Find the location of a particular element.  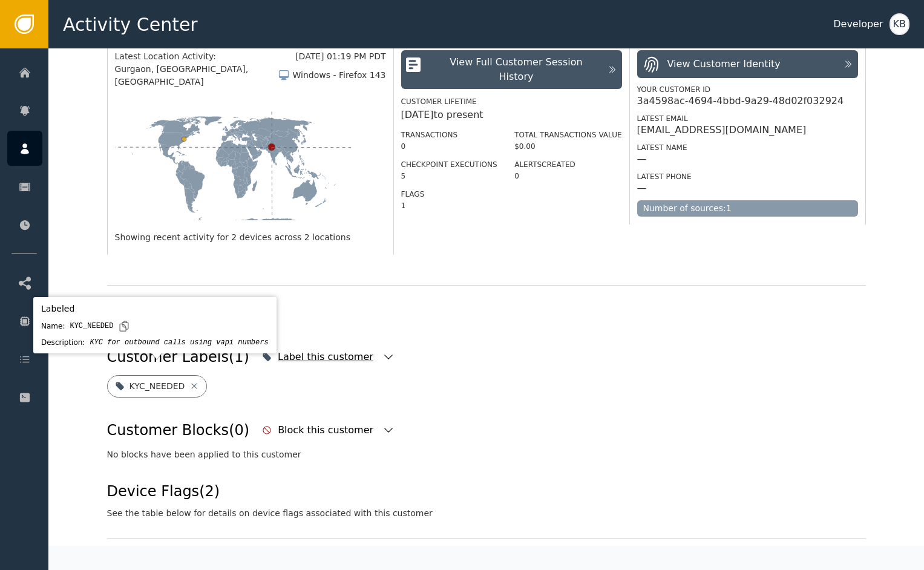

div: KYC for outbound calls using vapi numbers is located at coordinates (179, 343).